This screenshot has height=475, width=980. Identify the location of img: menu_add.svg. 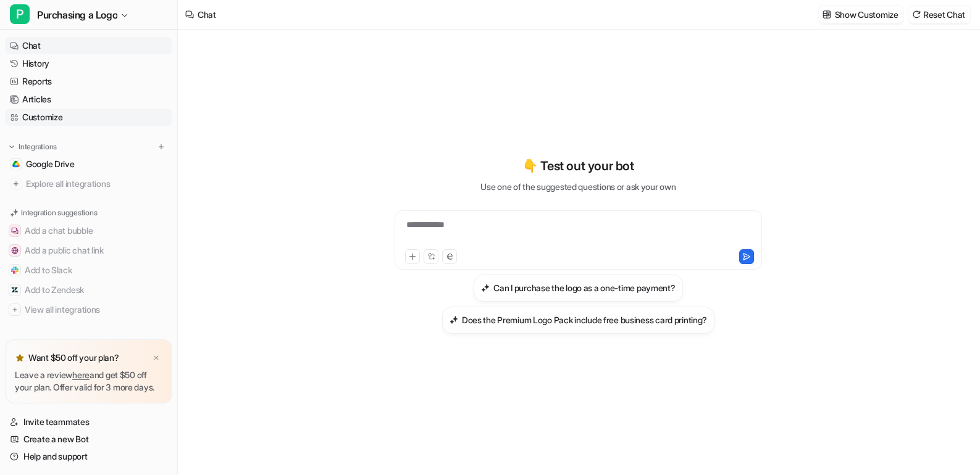
(161, 147).